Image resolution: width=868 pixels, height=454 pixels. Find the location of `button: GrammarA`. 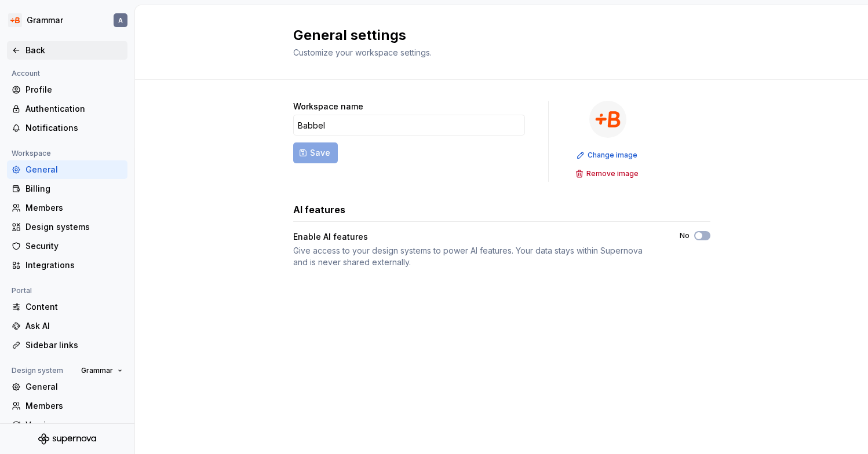

button: GrammarA is located at coordinates (67, 20).